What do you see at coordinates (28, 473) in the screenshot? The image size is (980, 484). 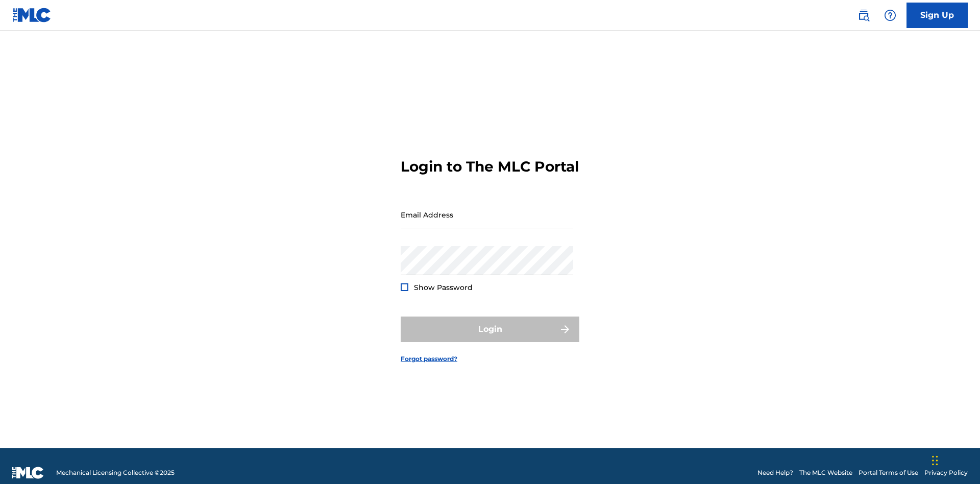 I see `img: logo` at bounding box center [28, 473].